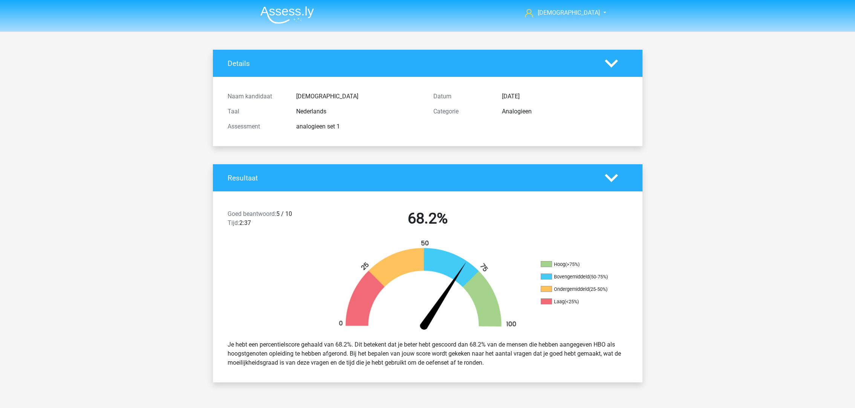 This screenshot has width=855, height=408. Describe the element at coordinates (359, 111) in the screenshot. I see `div: Nederlands` at that location.